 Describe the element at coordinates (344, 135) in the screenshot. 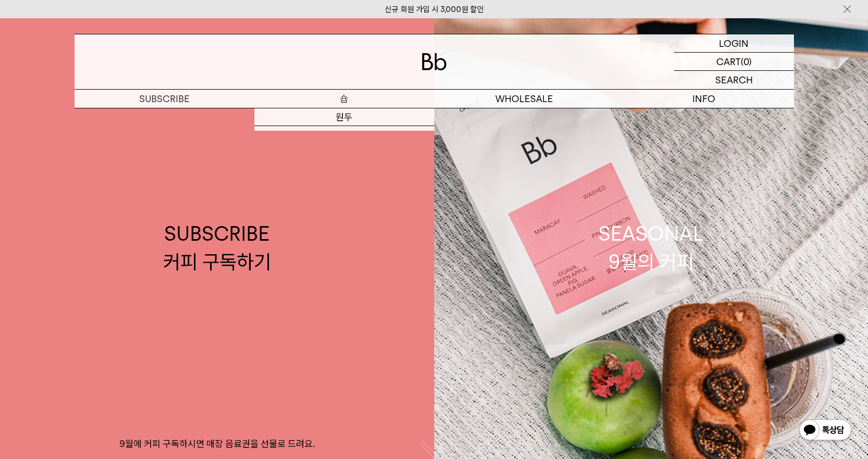

I see `a: 드립백/콜드브루/캡슐` at that location.